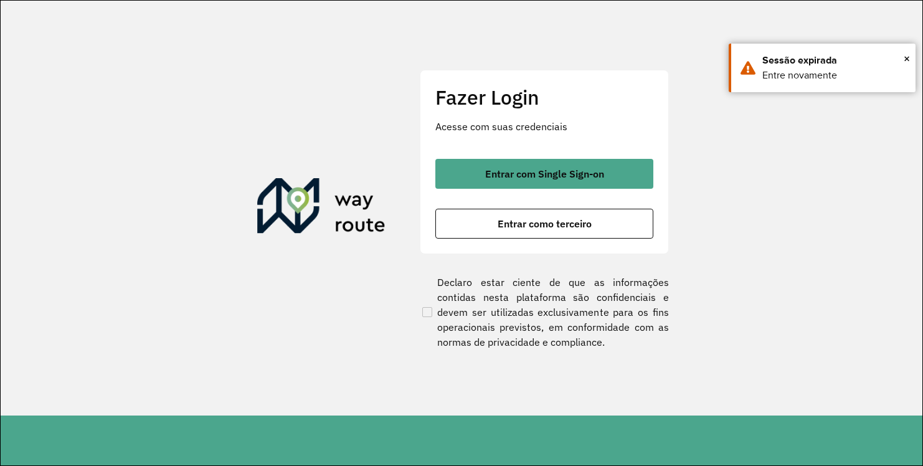 This screenshot has width=923, height=466. I want to click on button: Close, so click(906, 59).